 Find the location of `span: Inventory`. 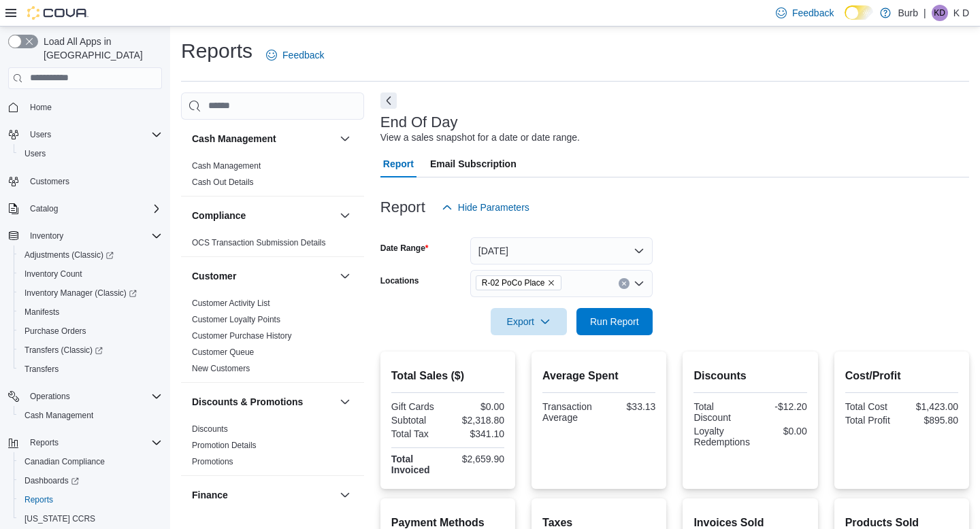

span: Inventory is located at coordinates (93, 236).